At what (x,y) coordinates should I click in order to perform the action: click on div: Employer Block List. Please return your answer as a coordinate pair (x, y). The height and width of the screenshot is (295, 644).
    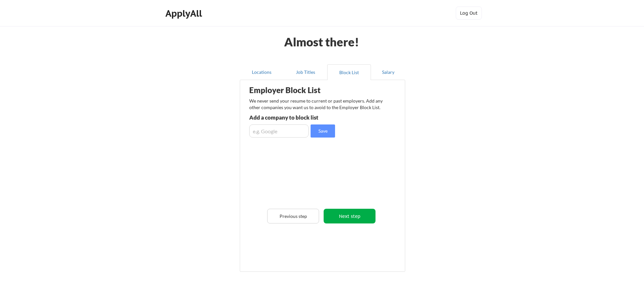
    Looking at the image, I should click on (301, 90).